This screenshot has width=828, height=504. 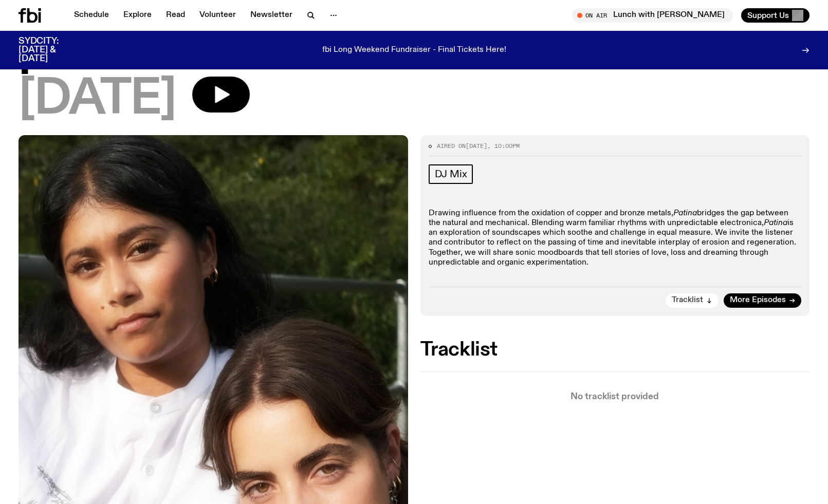 I want to click on a: Newsletter, so click(x=271, y=15).